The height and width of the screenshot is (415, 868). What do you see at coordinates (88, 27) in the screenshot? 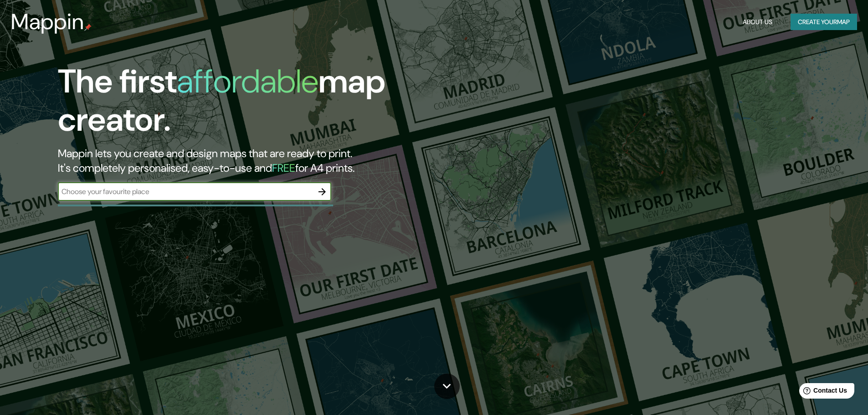
I see `img: mappin-pin` at bounding box center [88, 27].